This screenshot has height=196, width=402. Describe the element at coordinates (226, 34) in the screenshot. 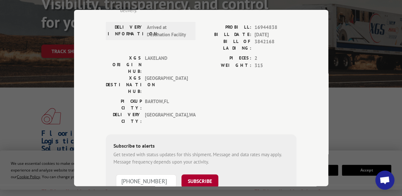

I see `label: BILL DATE:` at that location.